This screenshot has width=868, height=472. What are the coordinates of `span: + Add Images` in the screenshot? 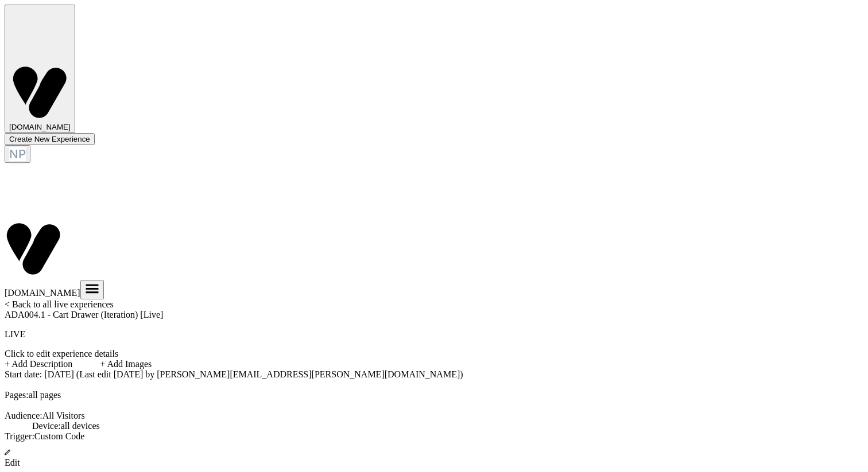 It's located at (126, 364).